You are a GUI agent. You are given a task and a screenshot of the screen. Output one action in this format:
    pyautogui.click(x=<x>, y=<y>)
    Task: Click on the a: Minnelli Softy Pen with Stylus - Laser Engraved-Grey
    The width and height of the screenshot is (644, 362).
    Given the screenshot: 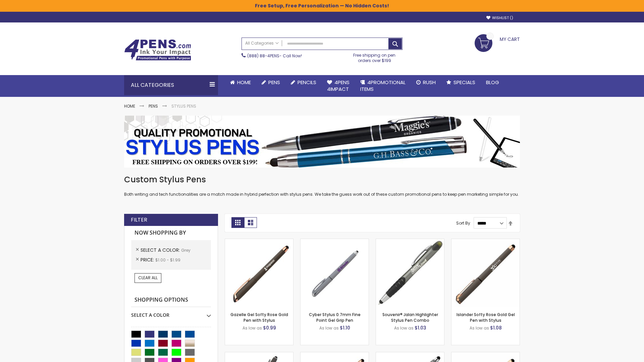 What is the action you would take?
    pyautogui.click(x=410, y=355)
    